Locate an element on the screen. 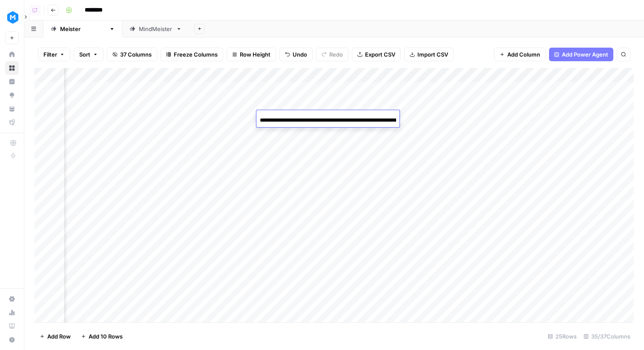 This screenshot has width=644, height=350. button: Undo is located at coordinates (296, 55).